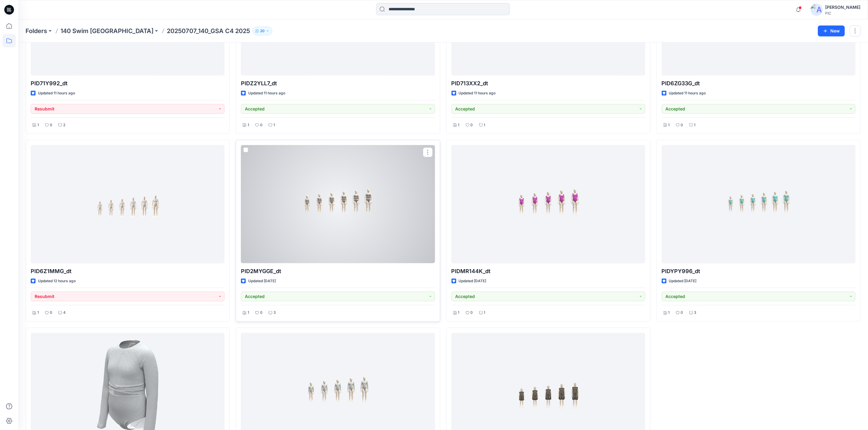 Image resolution: width=868 pixels, height=430 pixels. What do you see at coordinates (57, 281) in the screenshot?
I see `p: Updated 12 hours ago` at bounding box center [57, 281].